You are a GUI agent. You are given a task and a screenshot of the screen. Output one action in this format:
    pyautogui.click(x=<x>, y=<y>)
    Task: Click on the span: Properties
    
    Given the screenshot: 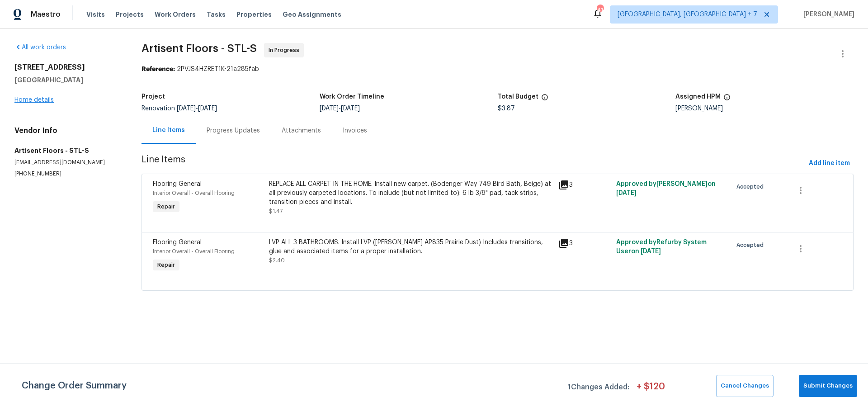 What is the action you would take?
    pyautogui.click(x=254, y=14)
    